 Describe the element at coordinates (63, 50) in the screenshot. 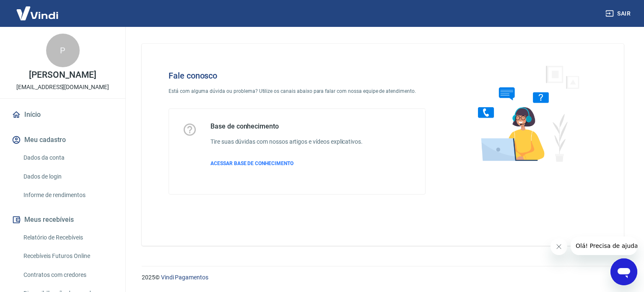

I see `div: P` at that location.